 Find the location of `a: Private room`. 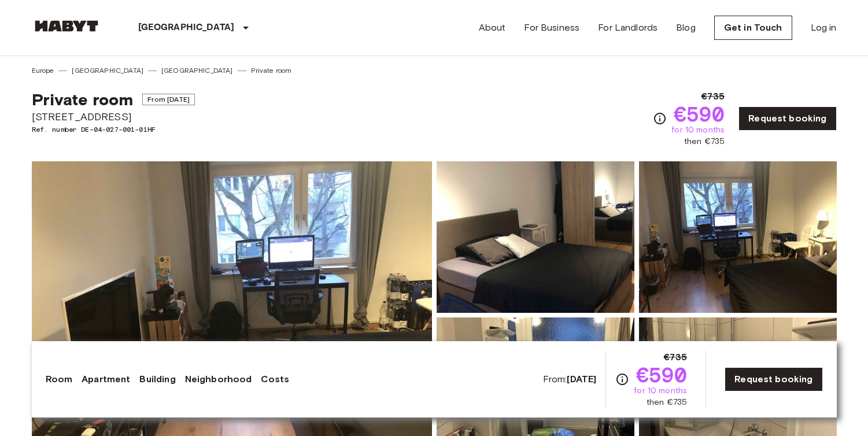

a: Private room is located at coordinates (271, 71).